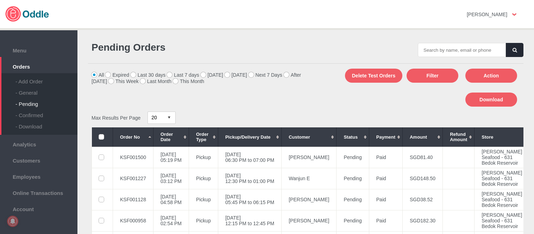 The height and width of the screenshot is (234, 534). What do you see at coordinates (124, 81) in the screenshot?
I see `label: This Week` at bounding box center [124, 81].